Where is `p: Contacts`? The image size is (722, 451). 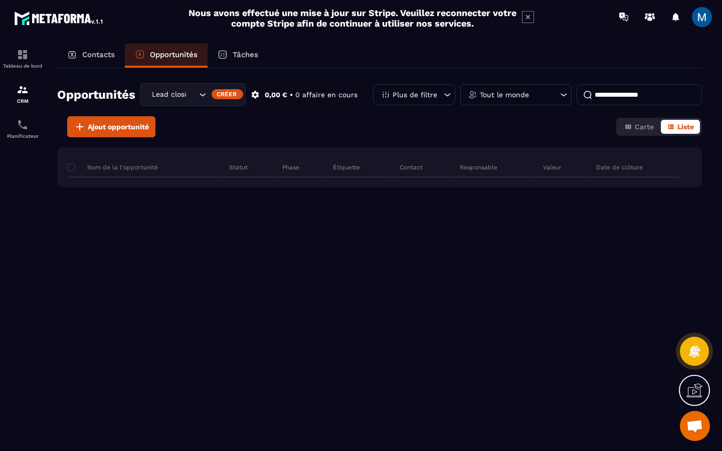
p: Contacts is located at coordinates (98, 55).